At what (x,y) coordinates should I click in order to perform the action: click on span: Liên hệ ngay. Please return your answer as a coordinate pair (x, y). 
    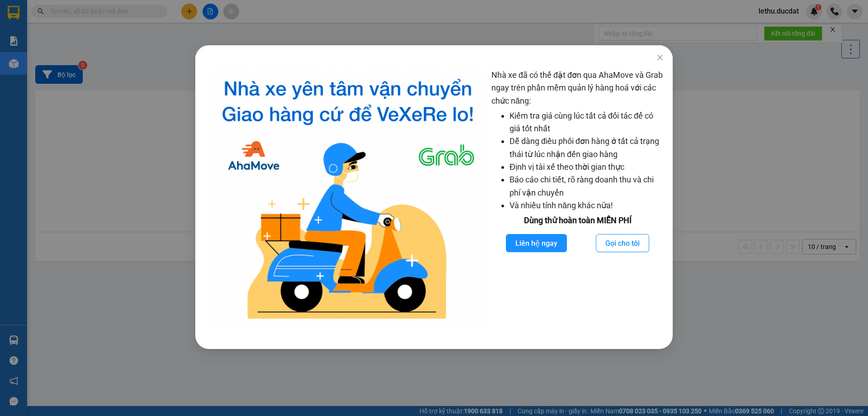
    Looking at the image, I should click on (536, 243).